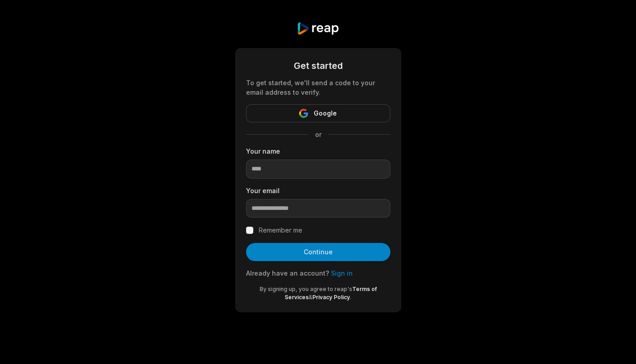 The width and height of the screenshot is (636, 364). Describe the element at coordinates (318, 66) in the screenshot. I see `div: Get started` at that location.